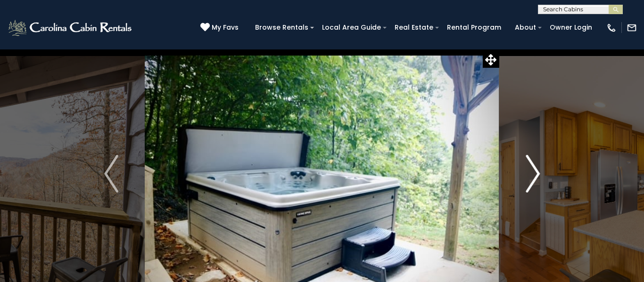 This screenshot has width=644, height=282. Describe the element at coordinates (473, 28) in the screenshot. I see `a: Rental Program` at that location.